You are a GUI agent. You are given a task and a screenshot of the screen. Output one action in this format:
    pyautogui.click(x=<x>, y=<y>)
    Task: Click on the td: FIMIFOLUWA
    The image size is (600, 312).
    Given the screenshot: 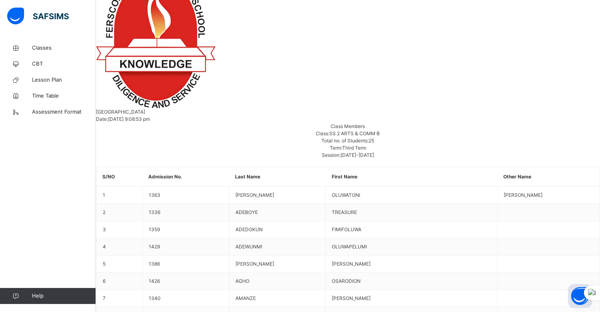 What is the action you would take?
    pyautogui.click(x=412, y=230)
    